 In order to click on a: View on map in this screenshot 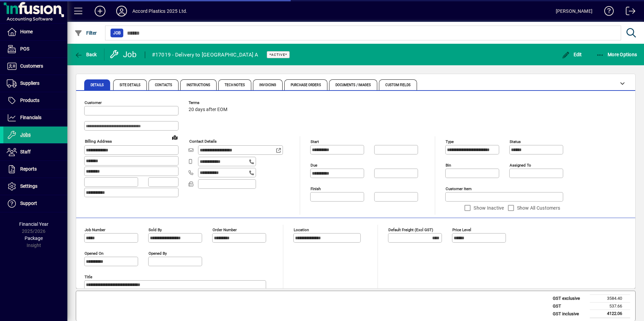, I will do `click(175, 137)`.